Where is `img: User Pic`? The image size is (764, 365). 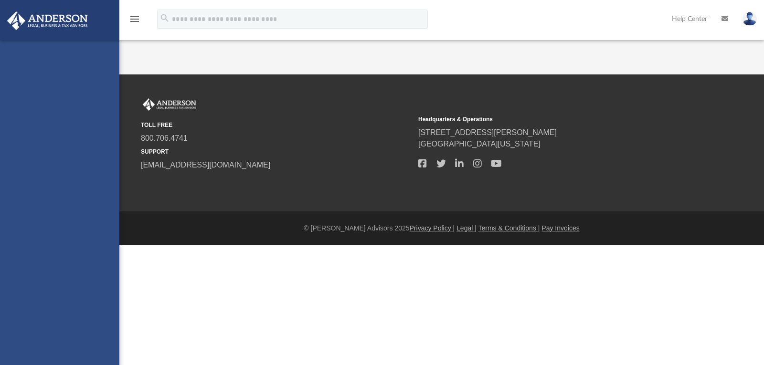
img: User Pic is located at coordinates (749, 19).